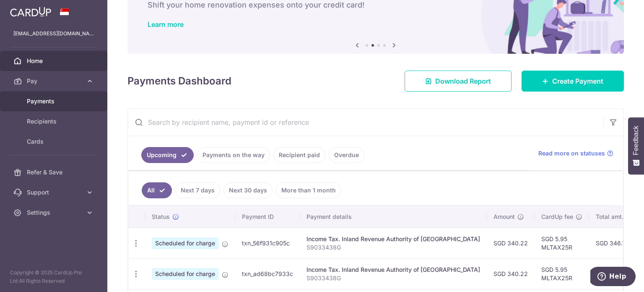 The image size is (644, 292). What do you see at coordinates (165, 25) in the screenshot?
I see `a: Learn more` at bounding box center [165, 25].